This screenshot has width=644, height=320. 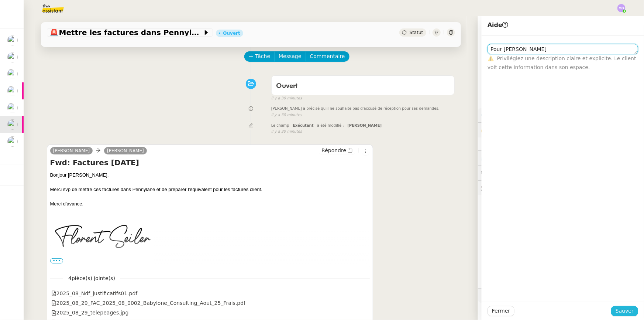 What do you see at coordinates (416, 33) in the screenshot?
I see `span: Statut` at bounding box center [416, 33].